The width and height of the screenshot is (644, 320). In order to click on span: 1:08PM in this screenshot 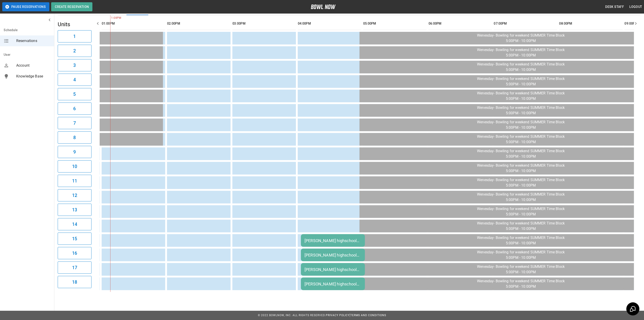, I will do `click(111, 18)`.